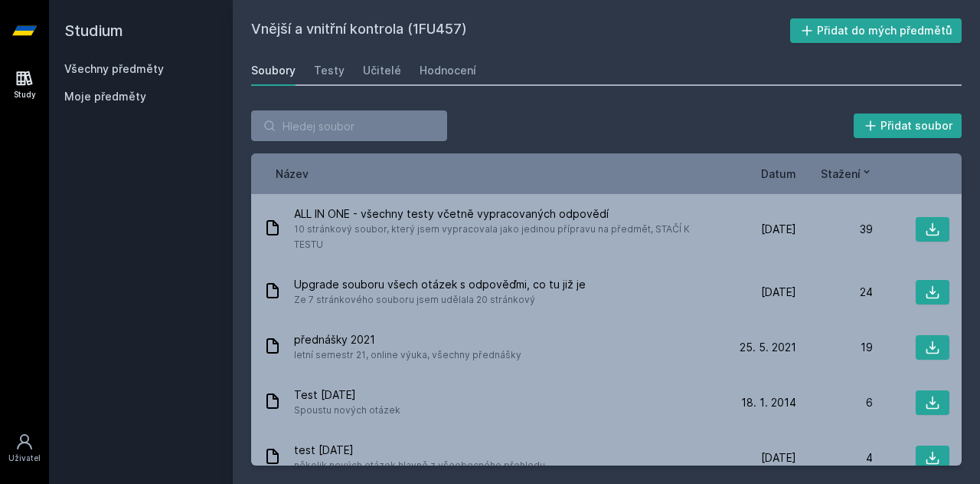 This screenshot has height=484, width=980. I want to click on span: Datum, so click(779, 173).